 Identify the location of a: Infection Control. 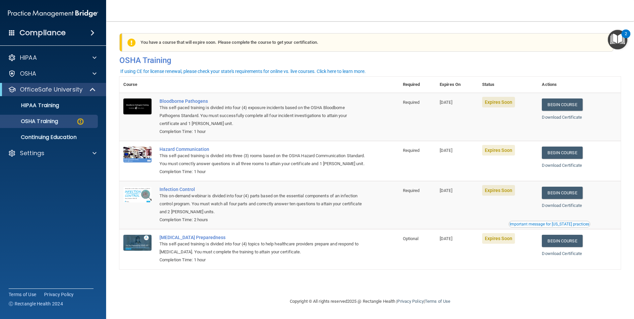
(263, 189).